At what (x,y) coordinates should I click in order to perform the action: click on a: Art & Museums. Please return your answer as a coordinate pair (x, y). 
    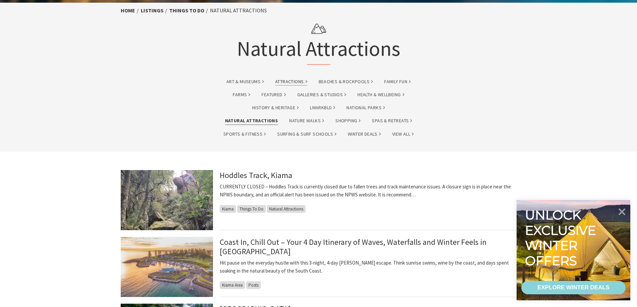
    Looking at the image, I should click on (245, 82).